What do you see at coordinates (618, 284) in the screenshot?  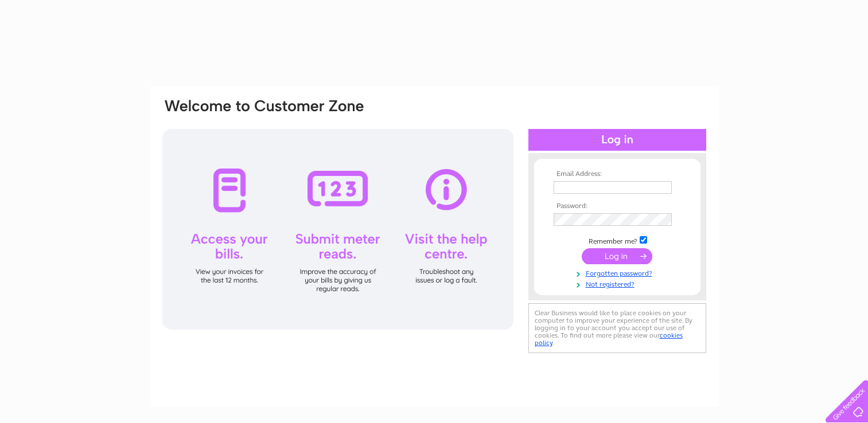 I see `a: Not registered?` at bounding box center [618, 284].